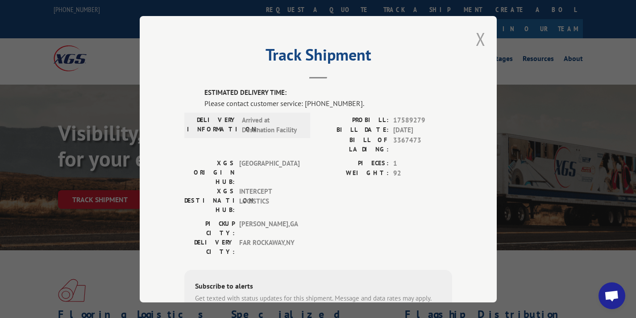 This screenshot has width=636, height=318. I want to click on label: PIECES:, so click(353, 163).